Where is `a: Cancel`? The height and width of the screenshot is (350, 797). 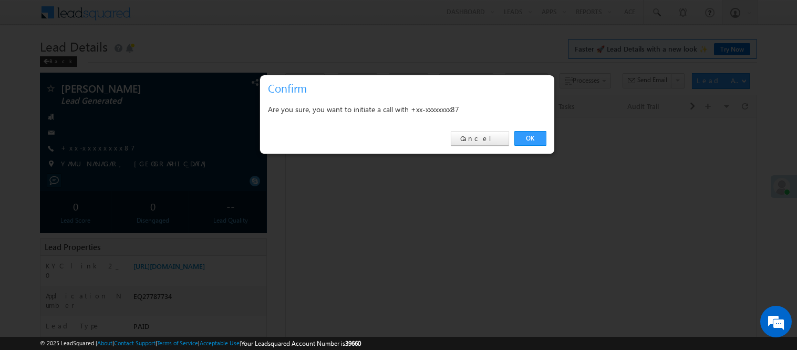
a: Cancel is located at coordinates (480, 138).